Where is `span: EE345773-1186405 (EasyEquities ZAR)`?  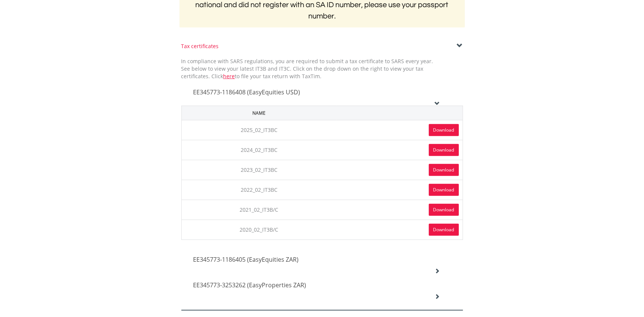
span: EE345773-1186405 (EasyEquities ZAR) is located at coordinates (245, 259).